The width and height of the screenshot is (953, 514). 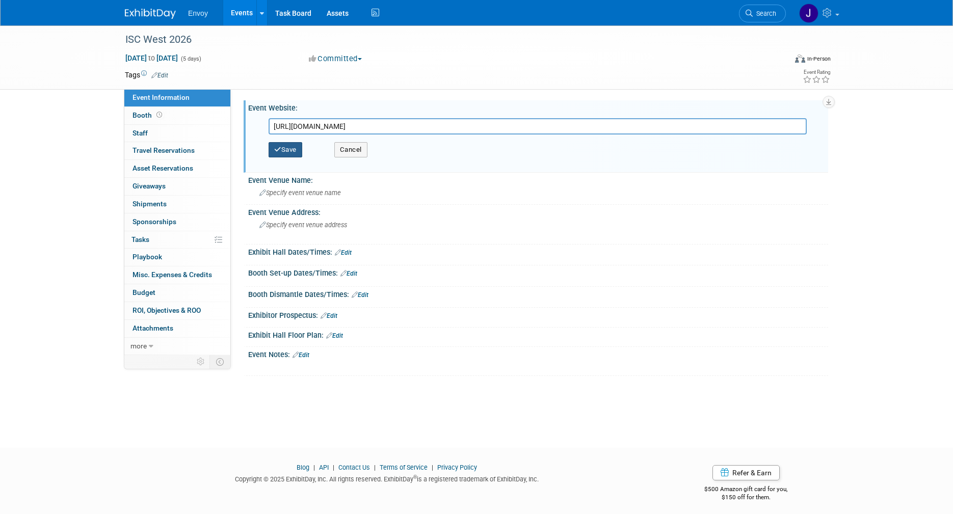 What do you see at coordinates (177, 311) in the screenshot?
I see `a: ROI, Objectives & ROO` at bounding box center [177, 311].